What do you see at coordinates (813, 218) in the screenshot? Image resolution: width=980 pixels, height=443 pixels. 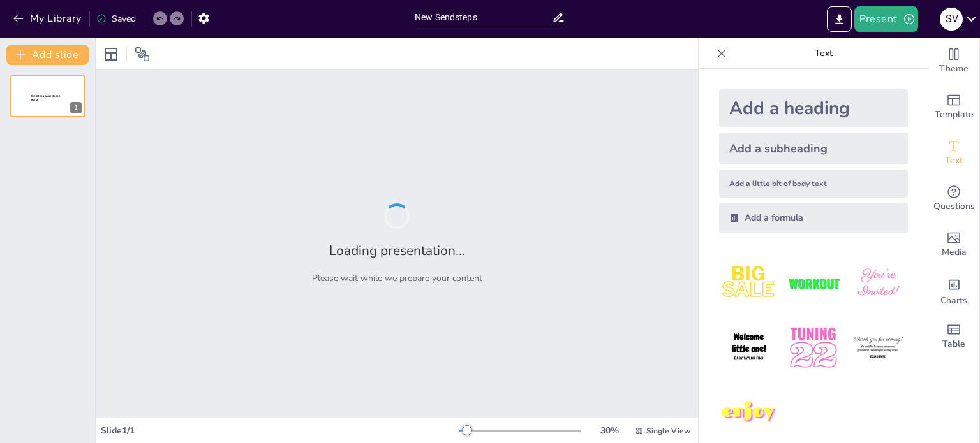 I see `div: Add a formula` at bounding box center [813, 218].